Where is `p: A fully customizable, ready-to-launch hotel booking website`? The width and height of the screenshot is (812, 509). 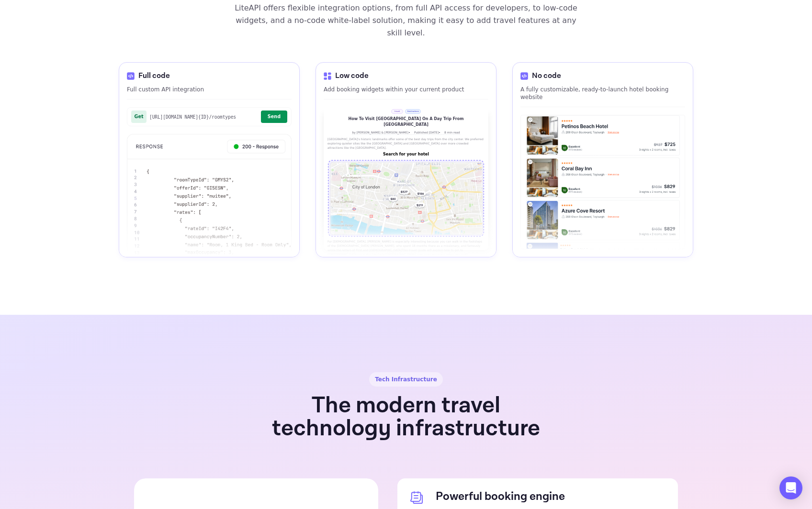
p: A fully customizable, ready-to-launch hotel booking website is located at coordinates (602, 93).